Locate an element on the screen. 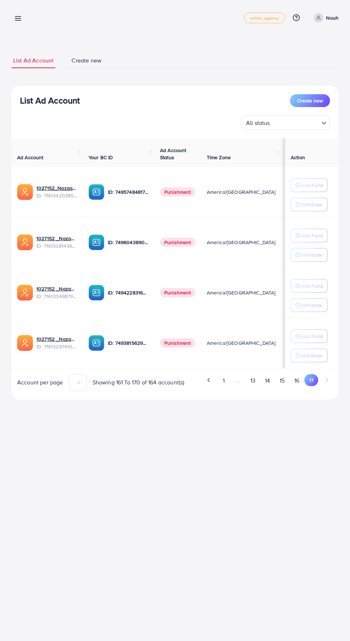 This screenshot has height=641, width=350. span: Ad Account Status is located at coordinates (173, 154).